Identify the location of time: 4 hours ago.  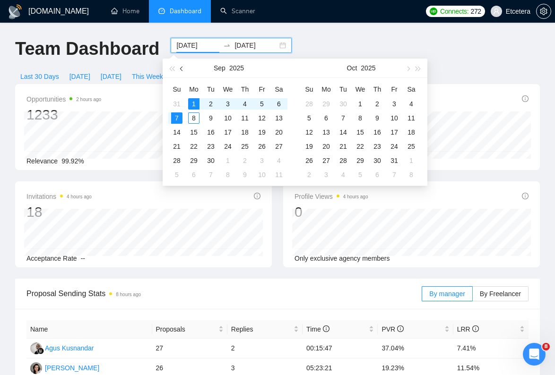
(79, 197).